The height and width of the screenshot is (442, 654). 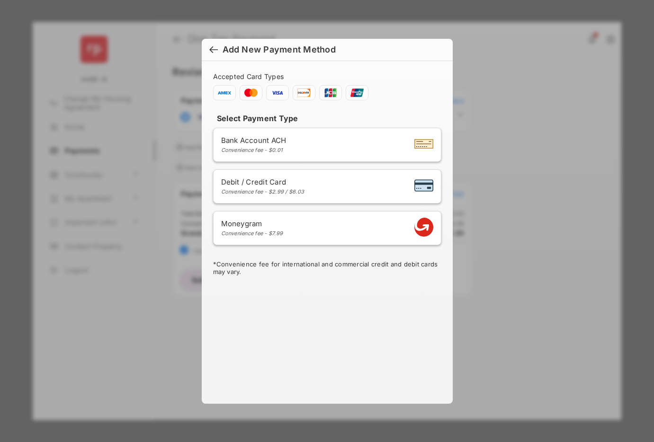 What do you see at coordinates (263, 192) in the screenshot?
I see `div: Convenience fee - $2.99 / $6.03` at bounding box center [263, 192].